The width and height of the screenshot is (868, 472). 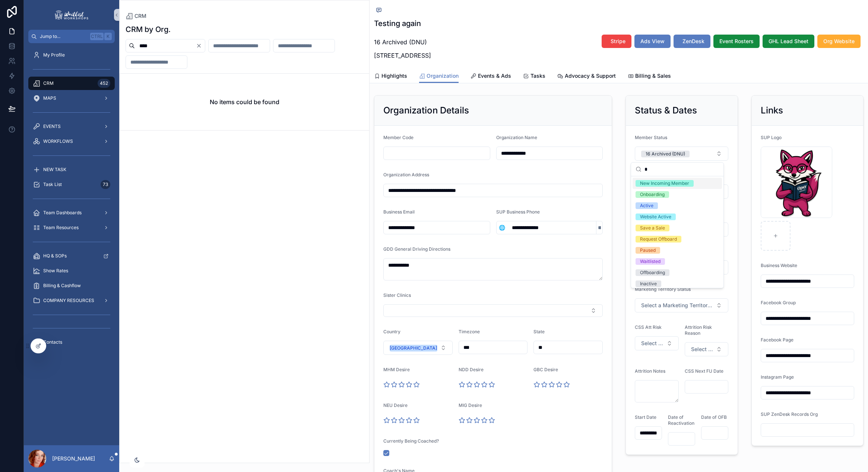 What do you see at coordinates (650, 137) in the screenshot?
I see `span: Member Status` at bounding box center [650, 137].